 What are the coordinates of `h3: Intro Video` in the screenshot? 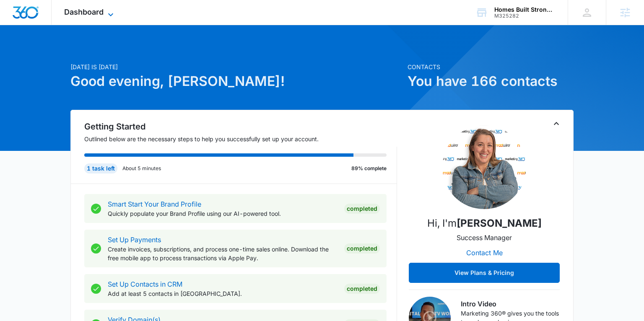 It's located at (510, 304).